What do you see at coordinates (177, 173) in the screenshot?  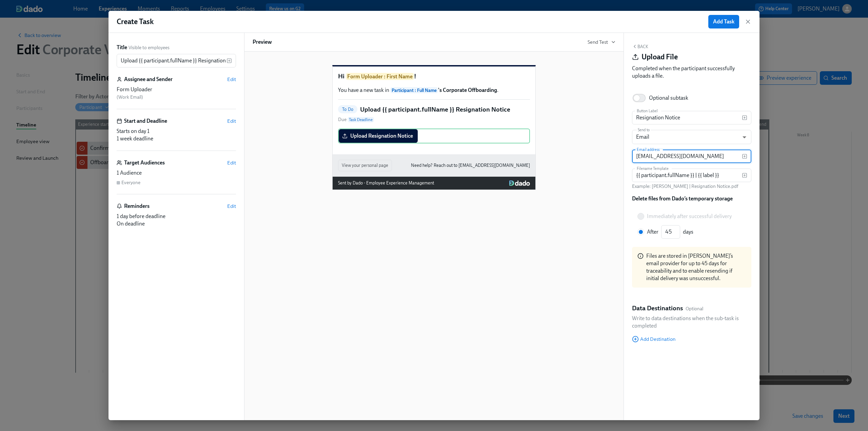 I see `div: 1 Audience` at bounding box center [177, 173].